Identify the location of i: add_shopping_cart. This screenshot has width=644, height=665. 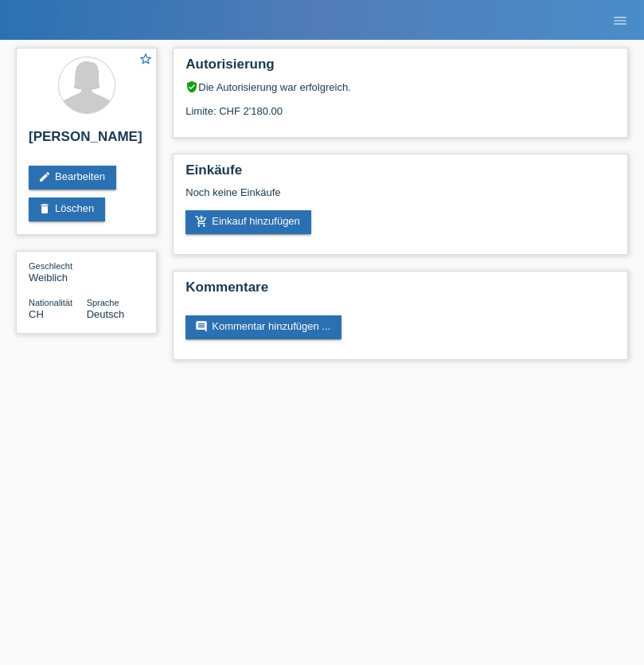
(201, 221).